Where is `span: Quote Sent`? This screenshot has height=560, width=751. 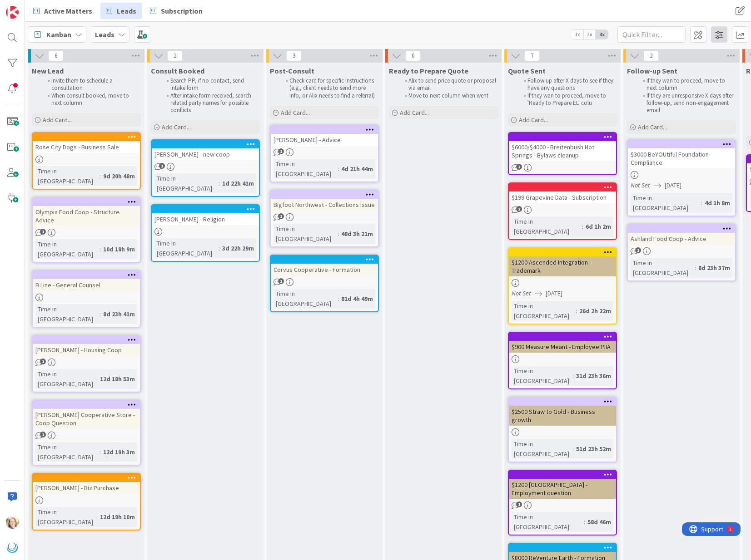 span: Quote Sent is located at coordinates (527, 71).